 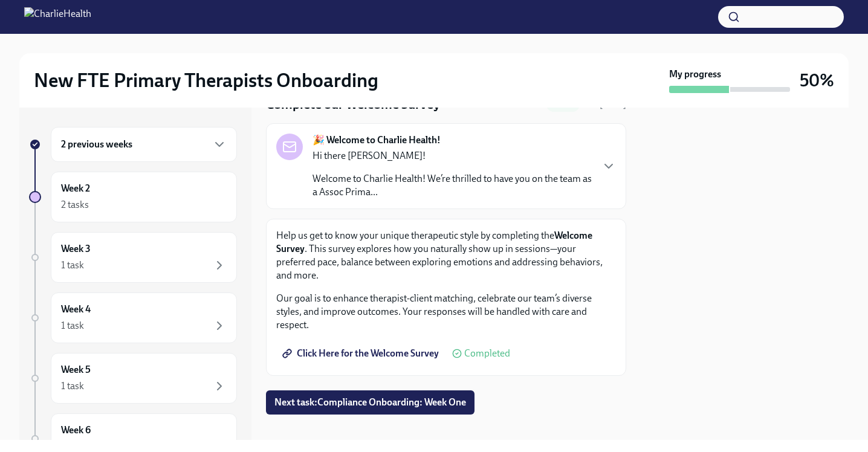 What do you see at coordinates (206, 80) in the screenshot?
I see `h2: New FTE Primary Therapists Onboarding` at bounding box center [206, 80].